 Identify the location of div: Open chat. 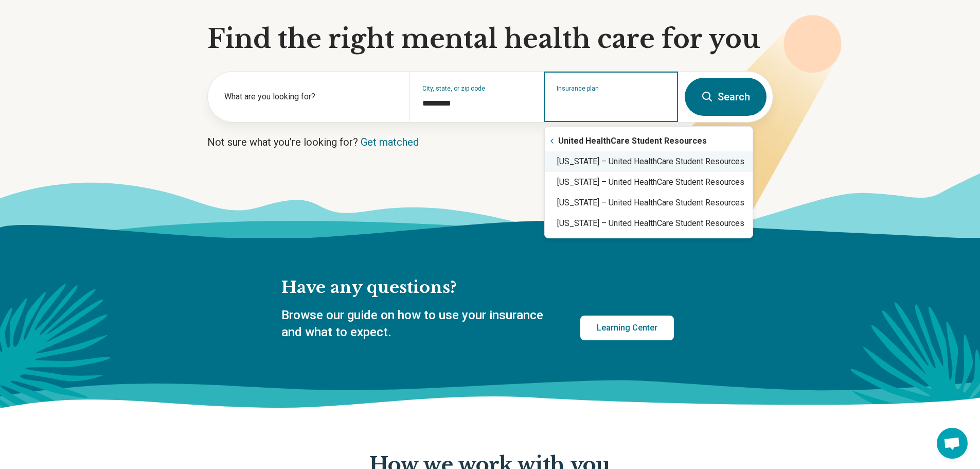
(952, 443).